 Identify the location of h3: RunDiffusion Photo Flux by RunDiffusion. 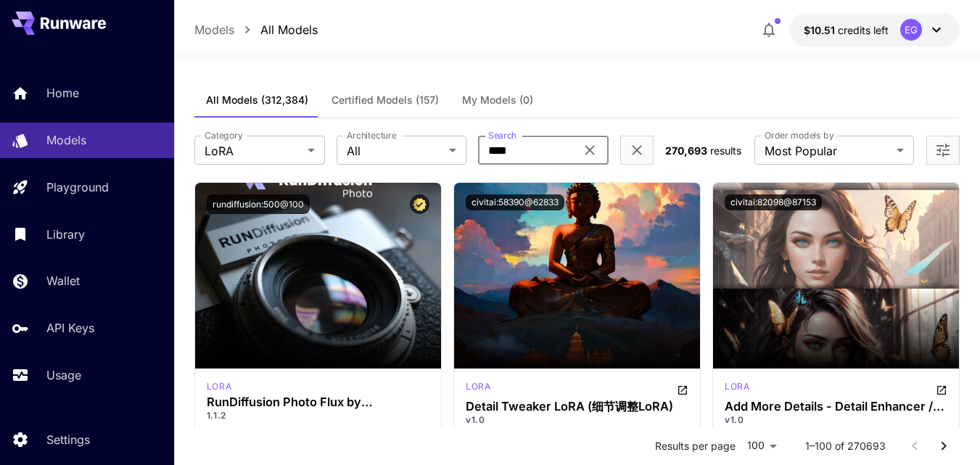
(317, 402).